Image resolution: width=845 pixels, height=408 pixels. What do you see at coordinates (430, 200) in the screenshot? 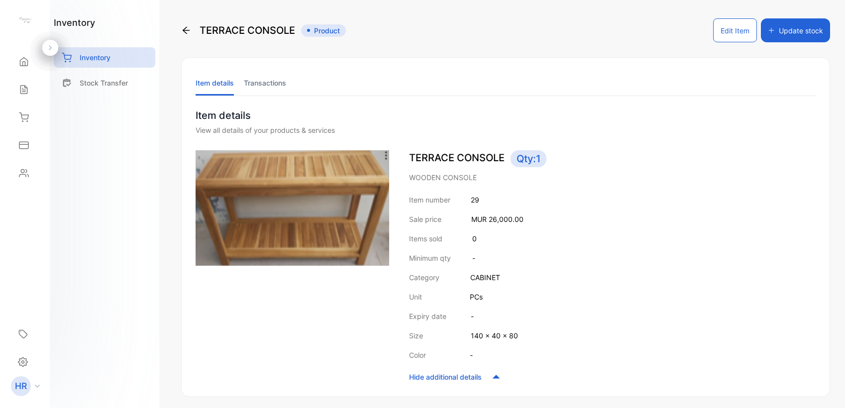
I see `p: Item number` at bounding box center [430, 200].